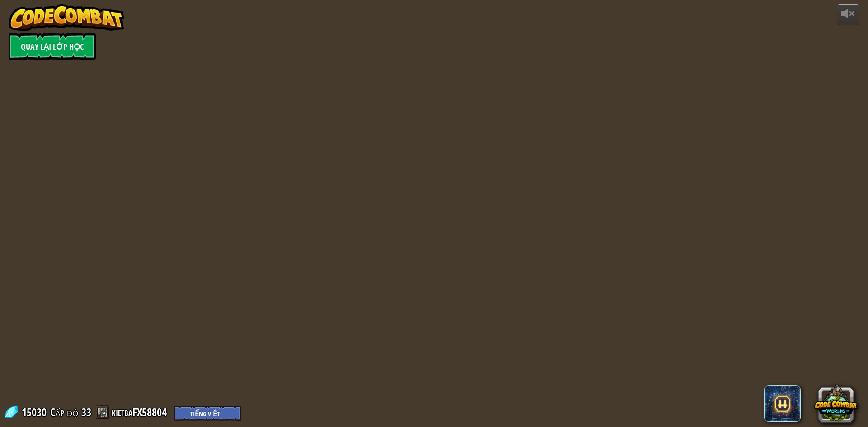 Image resolution: width=868 pixels, height=427 pixels. Describe the element at coordinates (66, 17) in the screenshot. I see `img: CodeCombat - Learn how to code by playing a game` at that location.